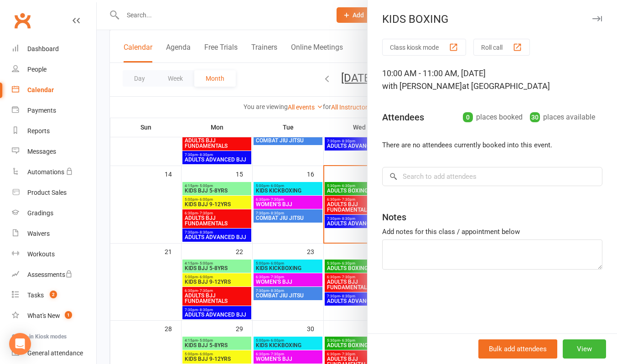  Describe the element at coordinates (424, 47) in the screenshot. I see `button: Class kiosk mode` at that location.